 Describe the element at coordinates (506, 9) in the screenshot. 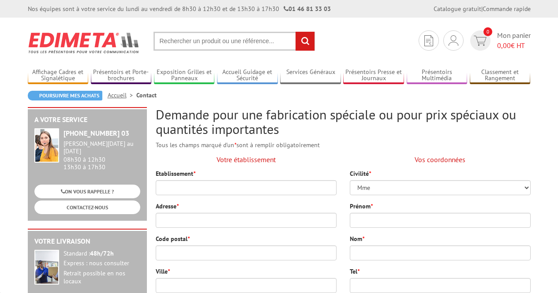

I see `a: Commande rapide` at that location.